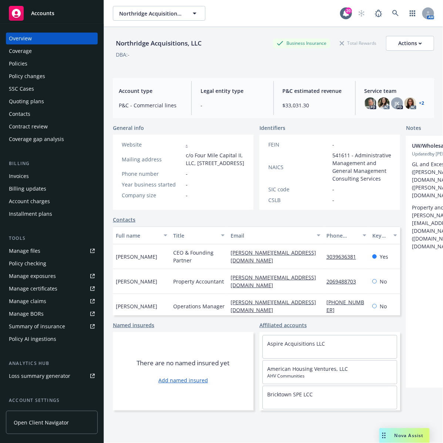 The height and width of the screenshot is (443, 443). I want to click on a: Account charges, so click(52, 202).